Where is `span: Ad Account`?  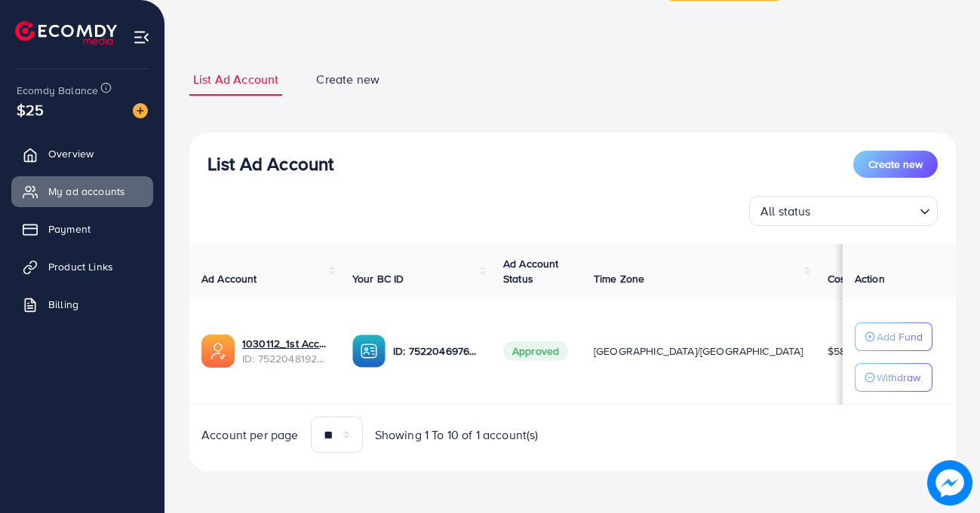 span: Ad Account is located at coordinates (230, 279).